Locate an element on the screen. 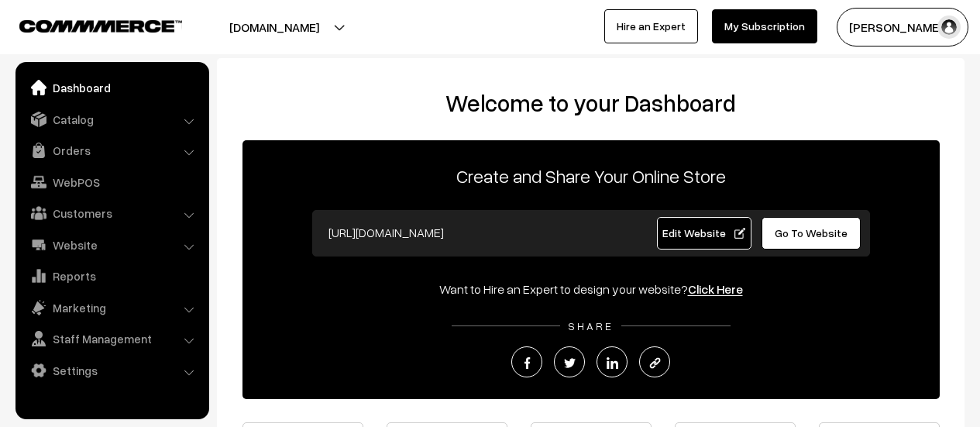 The height and width of the screenshot is (427, 980). a: Go To Website is located at coordinates (811, 233).